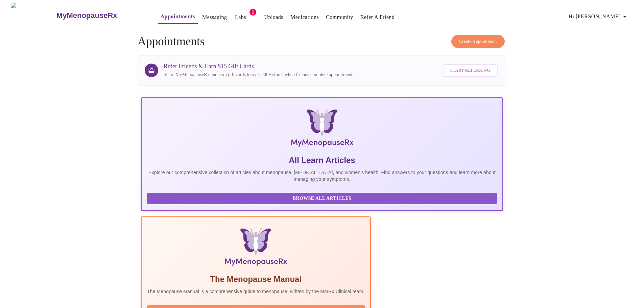 This screenshot has width=644, height=308. What do you see at coordinates (274, 17) in the screenshot?
I see `button: Uploads` at bounding box center [274, 17].